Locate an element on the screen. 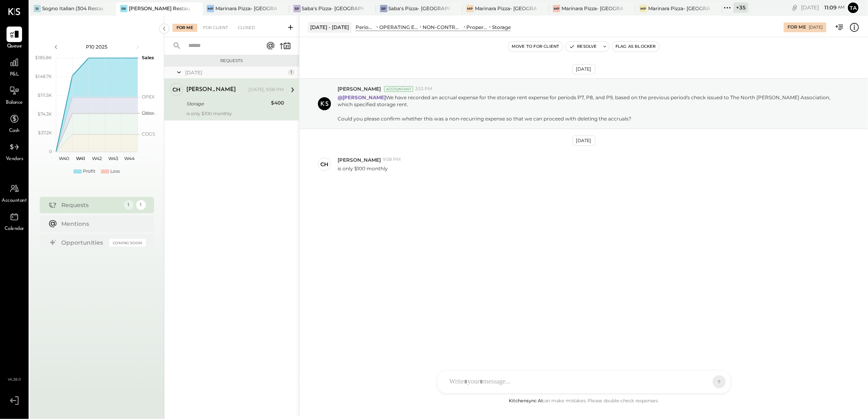  text: Labor is located at coordinates (148, 113).